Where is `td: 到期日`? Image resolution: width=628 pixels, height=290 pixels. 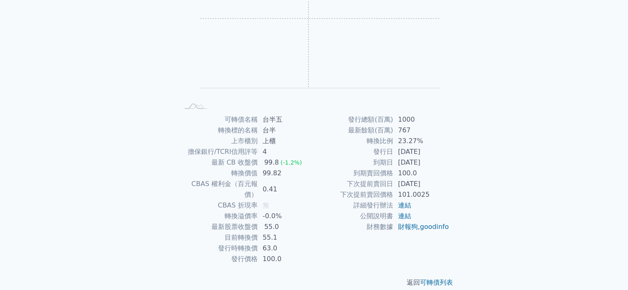
td: 到期日 is located at coordinates (353, 163).